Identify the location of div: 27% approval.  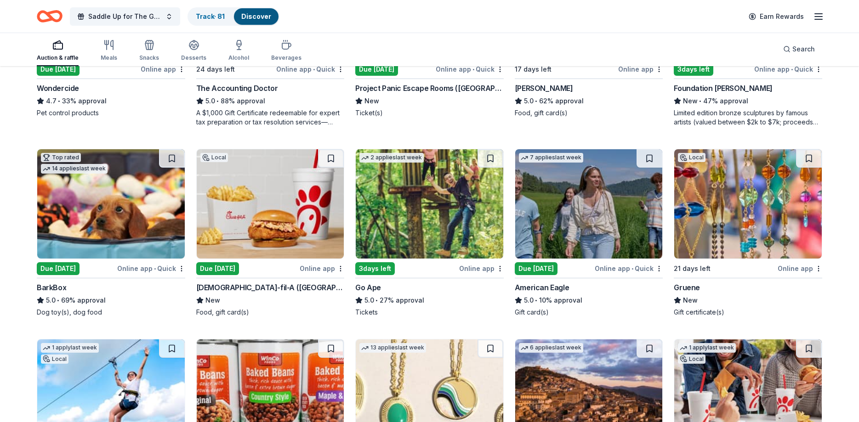
(429, 301).